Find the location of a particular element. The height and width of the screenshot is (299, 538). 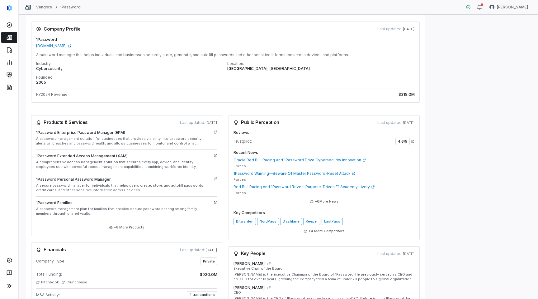

p: A password management plan for families that enables secure password sharing among family members... is located at coordinates (124, 211).